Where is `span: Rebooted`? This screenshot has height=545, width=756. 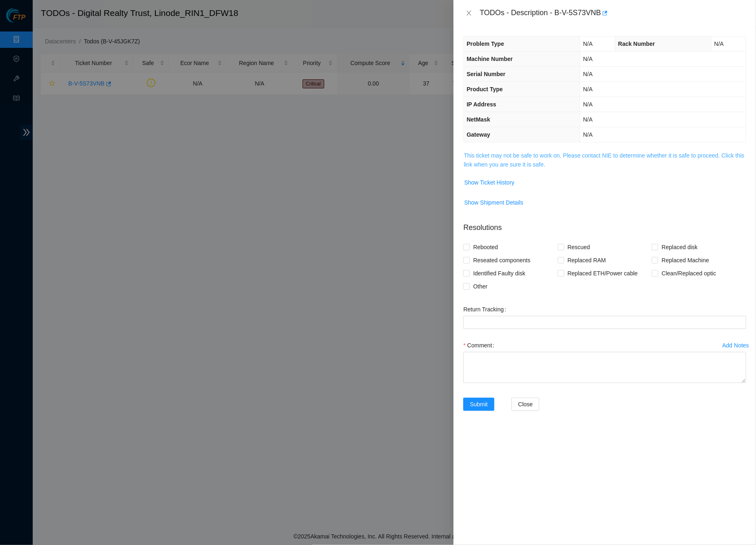
span: Rebooted is located at coordinates (485, 247).